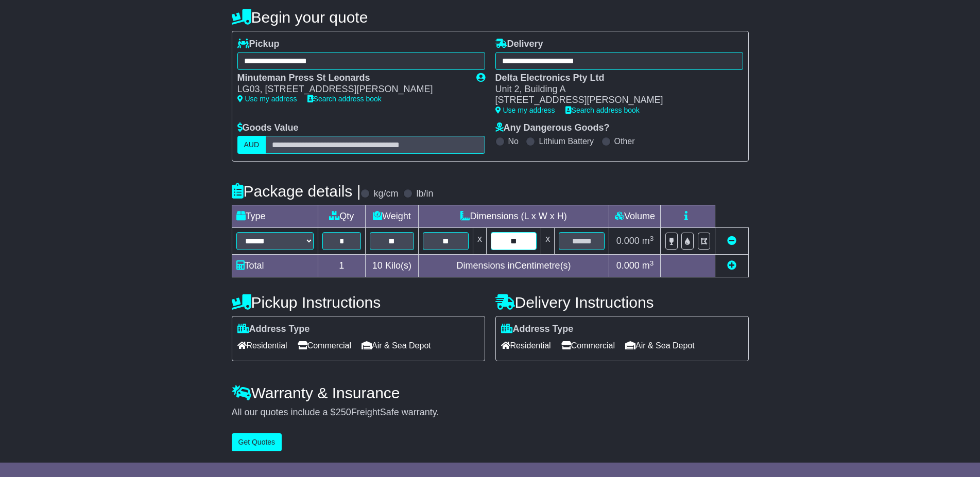 The height and width of the screenshot is (477, 980). I want to click on label: kg/cm, so click(386, 194).